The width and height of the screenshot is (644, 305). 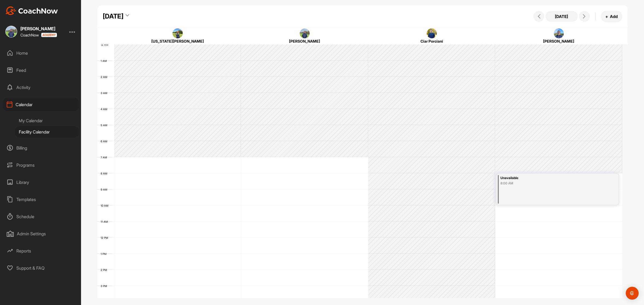 I want to click on div: 1 PM, so click(x=105, y=254).